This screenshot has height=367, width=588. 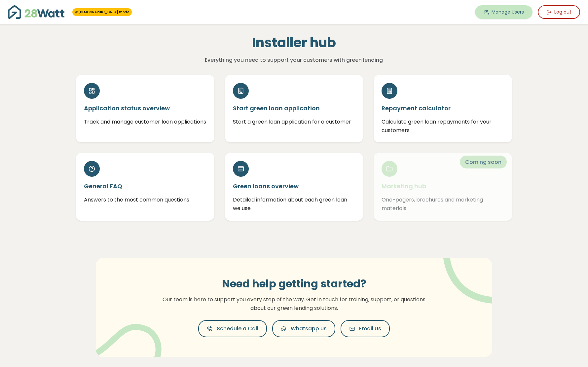 I want to click on h1: Installer hub, so click(x=294, y=43).